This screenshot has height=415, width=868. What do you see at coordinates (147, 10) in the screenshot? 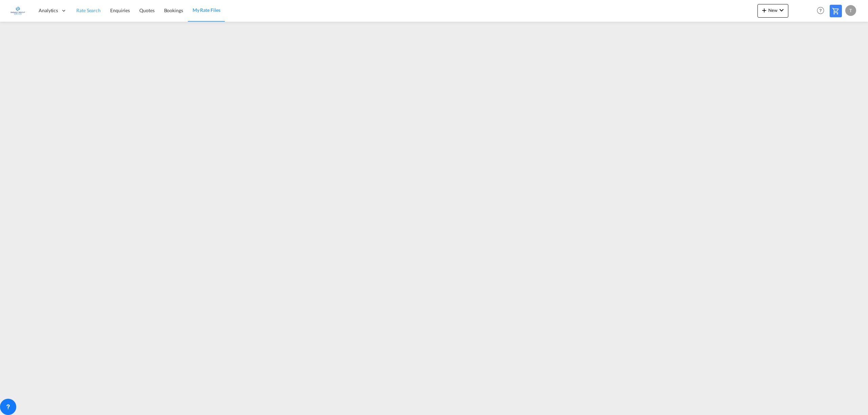
I see `span: Quotes` at bounding box center [147, 10].